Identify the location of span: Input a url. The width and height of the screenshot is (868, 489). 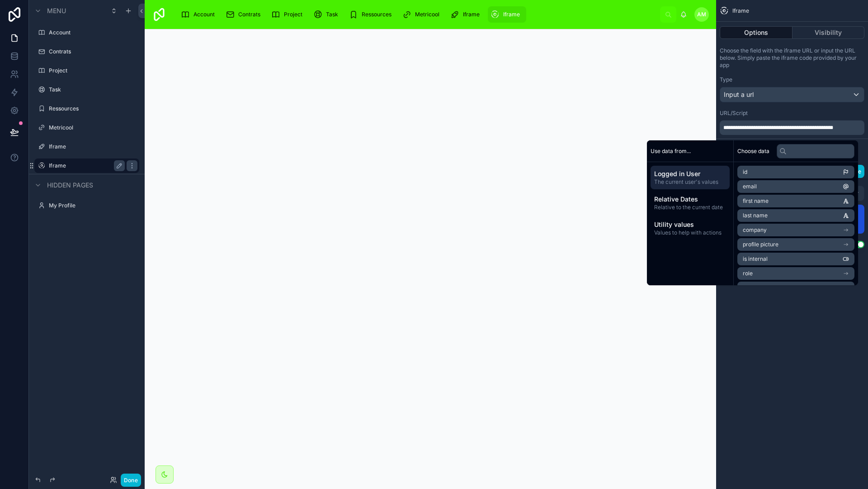
(739, 95).